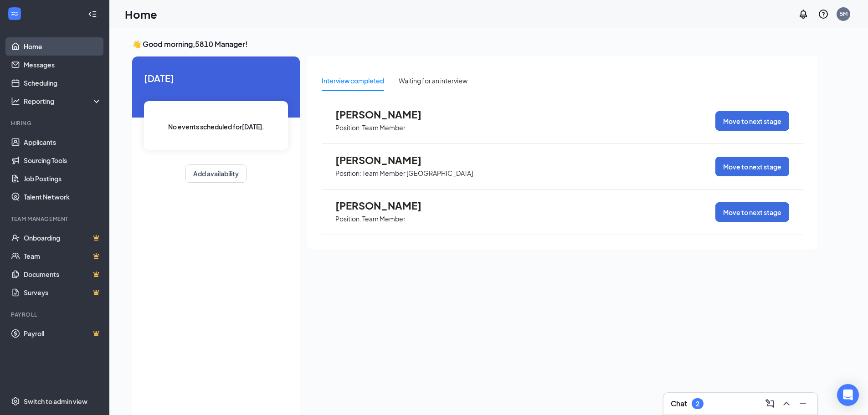 This screenshot has width=868, height=415. What do you see at coordinates (93, 14) in the screenshot?
I see `svg: Collapse` at bounding box center [93, 14].